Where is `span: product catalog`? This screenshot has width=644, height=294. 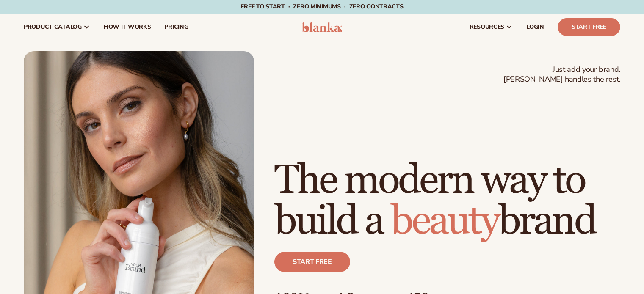 span: product catalog is located at coordinates (53, 27).